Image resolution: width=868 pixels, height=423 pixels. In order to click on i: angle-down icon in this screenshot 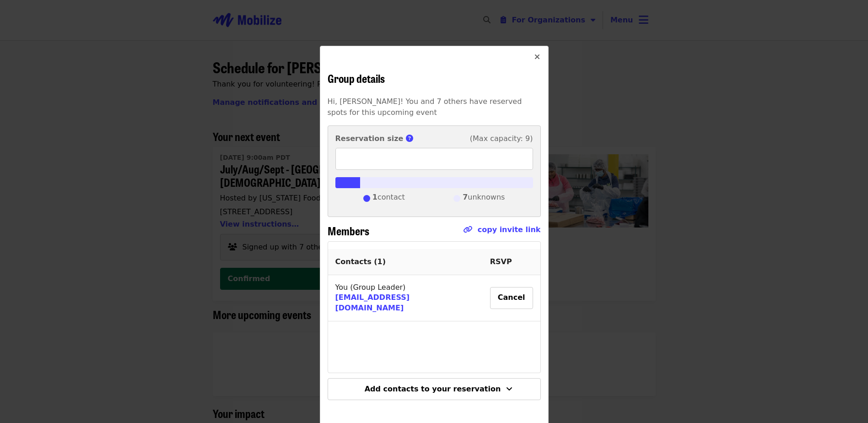, I will do `click(509, 388)`.